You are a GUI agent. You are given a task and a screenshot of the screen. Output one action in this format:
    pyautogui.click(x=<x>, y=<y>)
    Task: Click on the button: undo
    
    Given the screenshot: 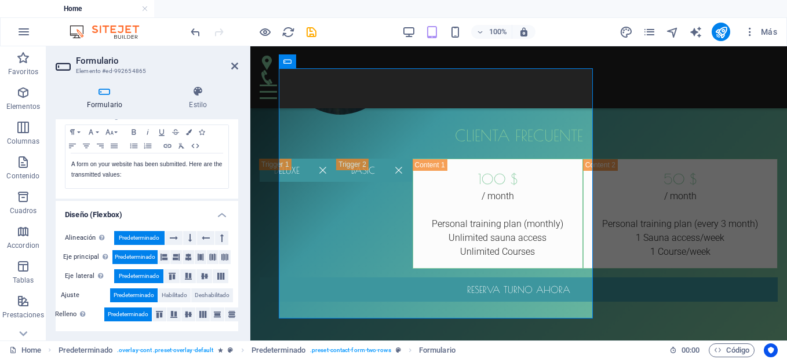 What is the action you would take?
    pyautogui.click(x=195, y=32)
    